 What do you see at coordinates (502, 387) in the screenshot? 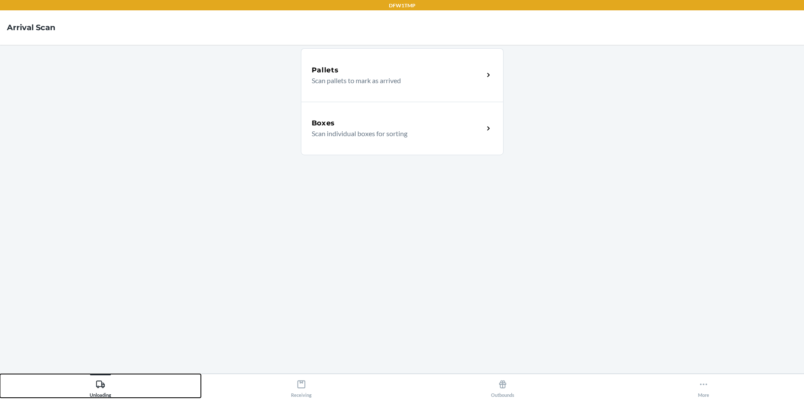
I see `div: Outbounds` at bounding box center [502, 387].